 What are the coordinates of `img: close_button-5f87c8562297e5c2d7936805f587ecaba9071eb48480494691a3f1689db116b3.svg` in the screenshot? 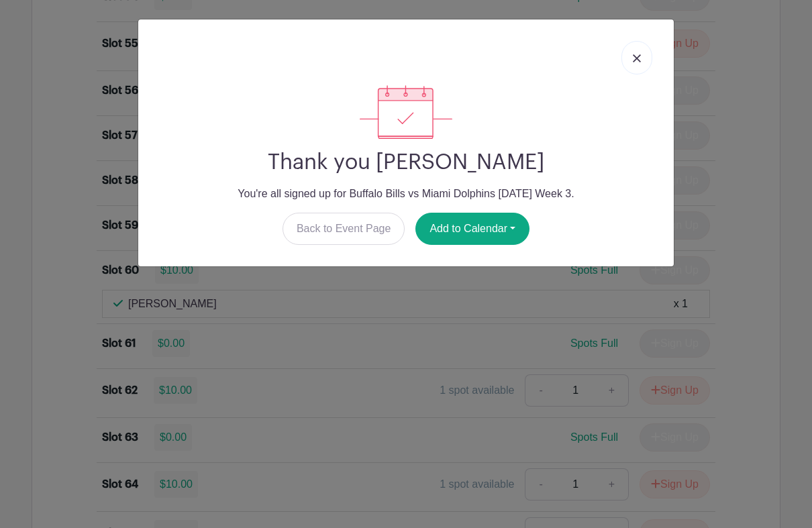 It's located at (637, 58).